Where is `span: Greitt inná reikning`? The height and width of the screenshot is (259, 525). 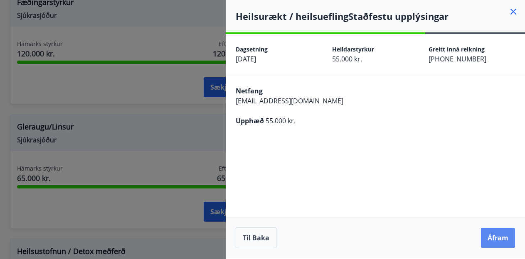 span: Greitt inná reikning is located at coordinates (456, 49).